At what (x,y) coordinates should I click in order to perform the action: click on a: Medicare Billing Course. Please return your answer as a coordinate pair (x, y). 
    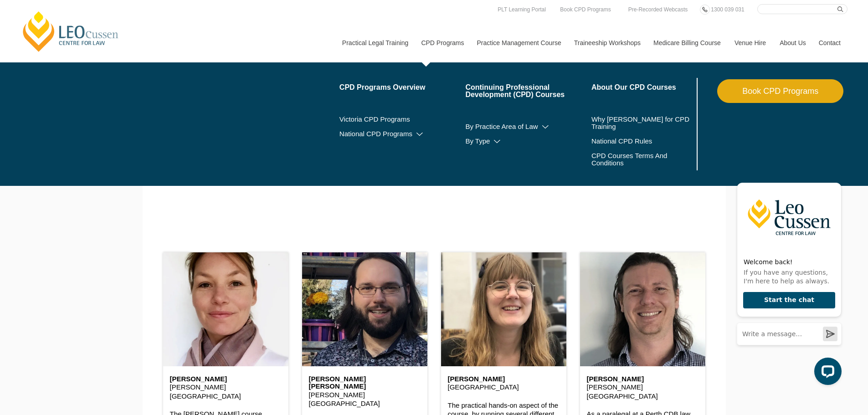
    Looking at the image, I should click on (687, 43).